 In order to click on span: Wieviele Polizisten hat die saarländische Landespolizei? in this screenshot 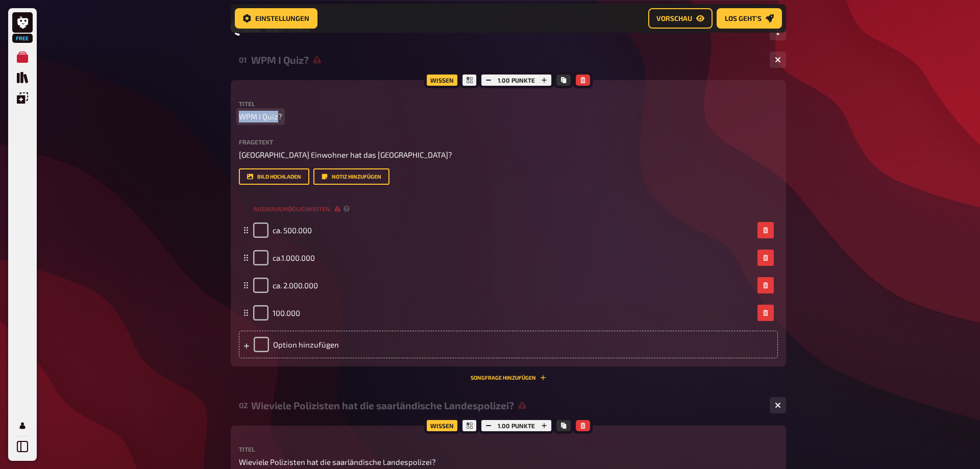, I will do `click(338, 462)`.